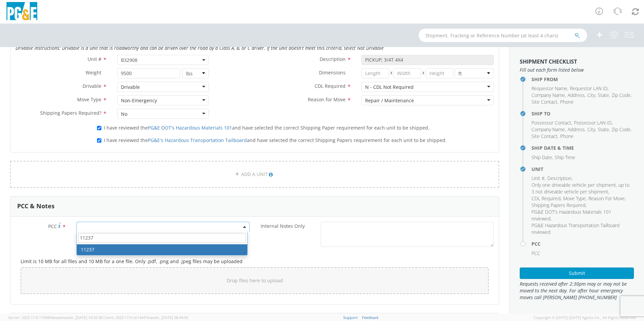  What do you see at coordinates (559, 205) in the screenshot?
I see `span: Shipping Papers Required` at bounding box center [559, 205].